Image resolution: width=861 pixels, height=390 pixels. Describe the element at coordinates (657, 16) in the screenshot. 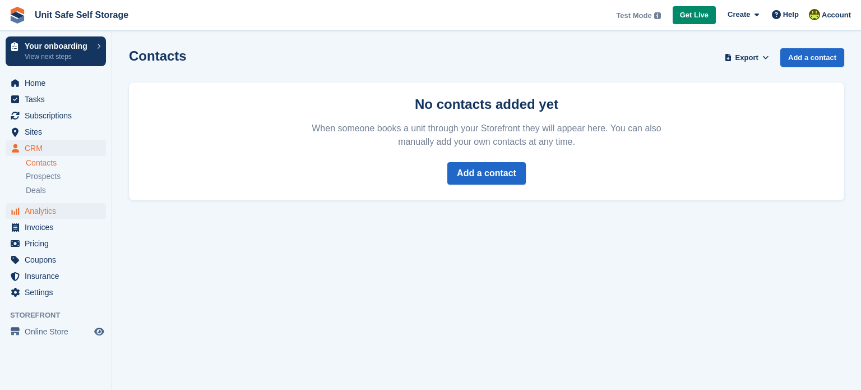

I see `img: icon-info-grey-7440780725fd019a000dd9b08b2336e03edf1995a4989e88bcd33f0948082b44.svg` at that location.